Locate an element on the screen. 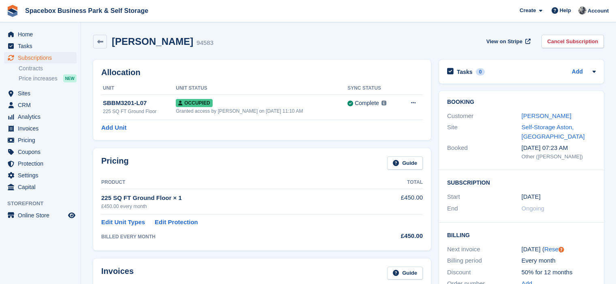  div: Tooltip anchor is located at coordinates (561, 250).